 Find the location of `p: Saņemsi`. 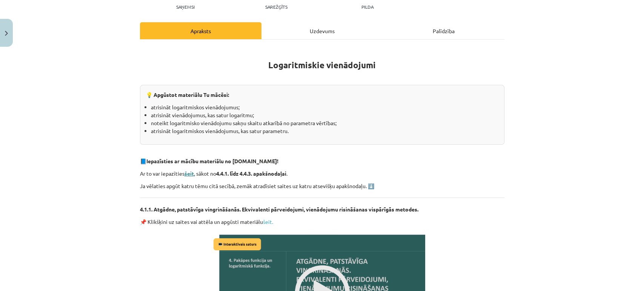

p: Saņemsi is located at coordinates (185, 7).